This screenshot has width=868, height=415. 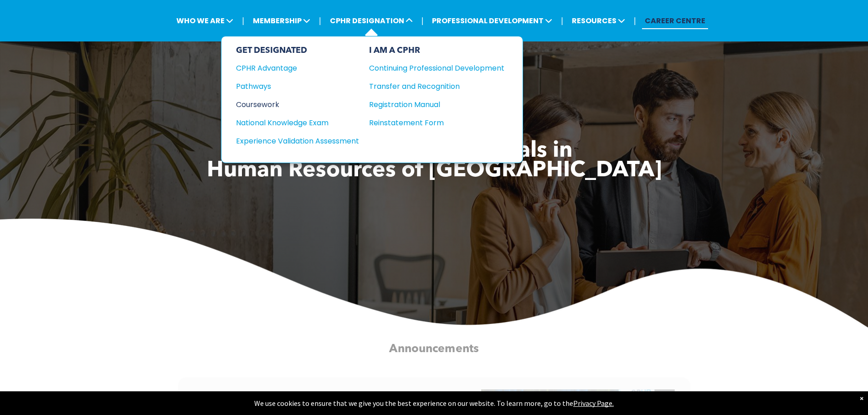 I want to click on span: WHO WE ARE, so click(x=204, y=20).